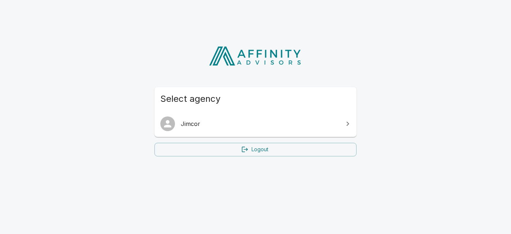  What do you see at coordinates (255, 99) in the screenshot?
I see `span: Select agency` at bounding box center [255, 99].